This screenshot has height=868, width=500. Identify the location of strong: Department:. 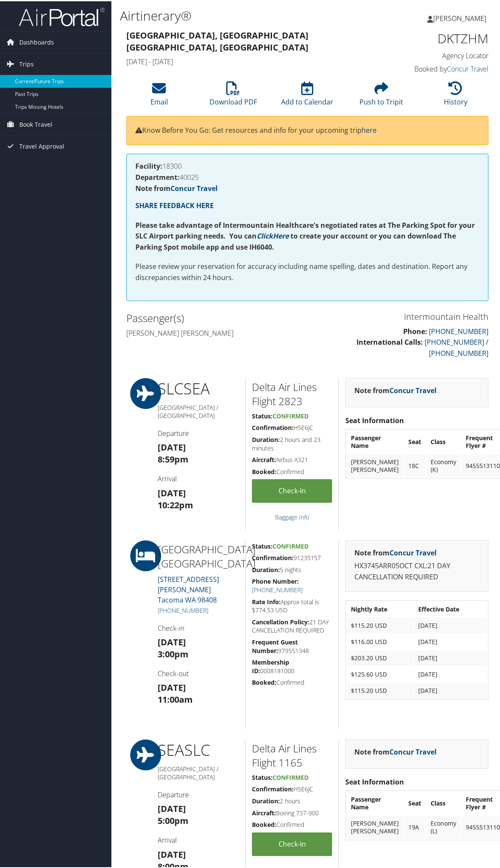
(157, 176).